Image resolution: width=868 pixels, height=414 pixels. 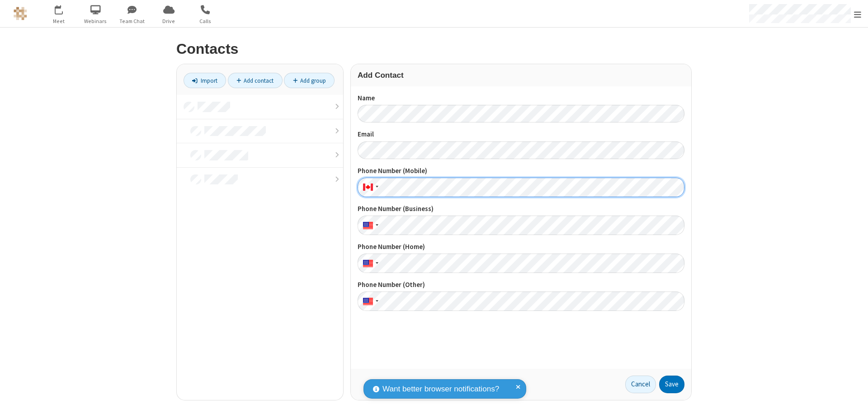 I want to click on label: Phone Number (Mobile), so click(x=521, y=171).